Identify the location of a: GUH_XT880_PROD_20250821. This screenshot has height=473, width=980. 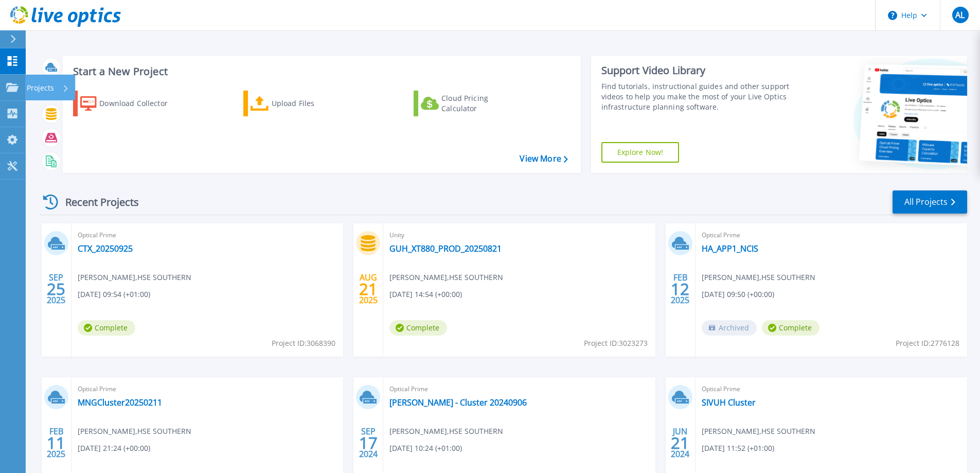
(446, 249).